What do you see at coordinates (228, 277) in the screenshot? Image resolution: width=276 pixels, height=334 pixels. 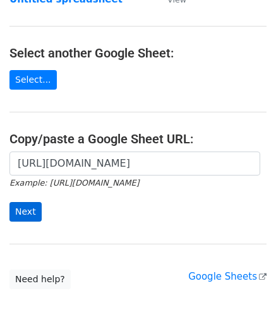 I see `a: Google Sheets` at bounding box center [228, 277].